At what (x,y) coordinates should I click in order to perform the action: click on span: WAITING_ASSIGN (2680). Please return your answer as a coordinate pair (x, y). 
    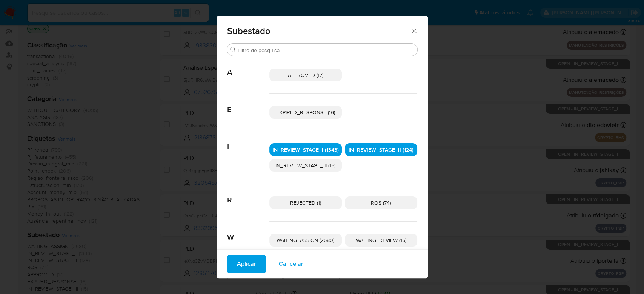
    Looking at the image, I should click on (305, 240).